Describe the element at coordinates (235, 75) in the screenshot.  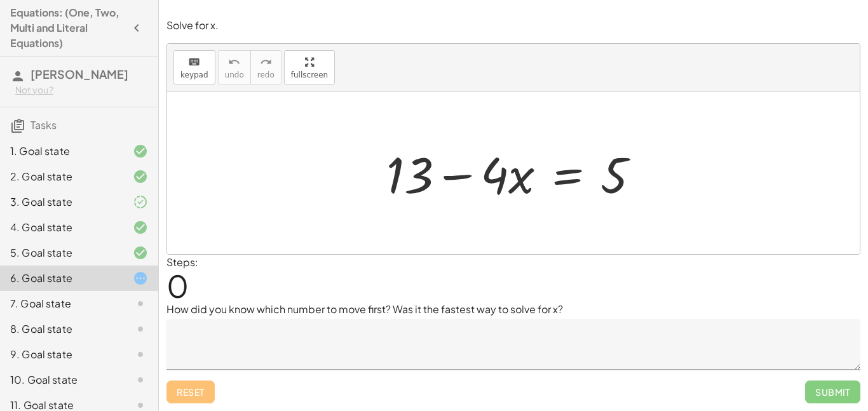
I see `span: undo` at that location.